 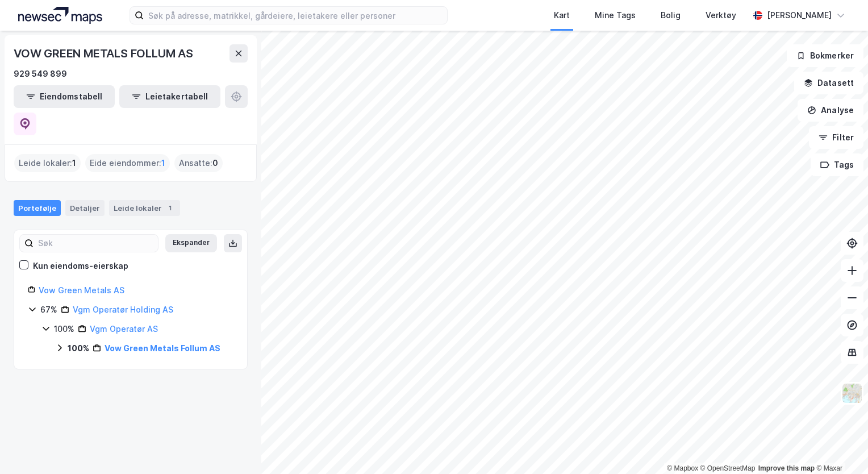 I want to click on a: Improve this map, so click(x=786, y=468).